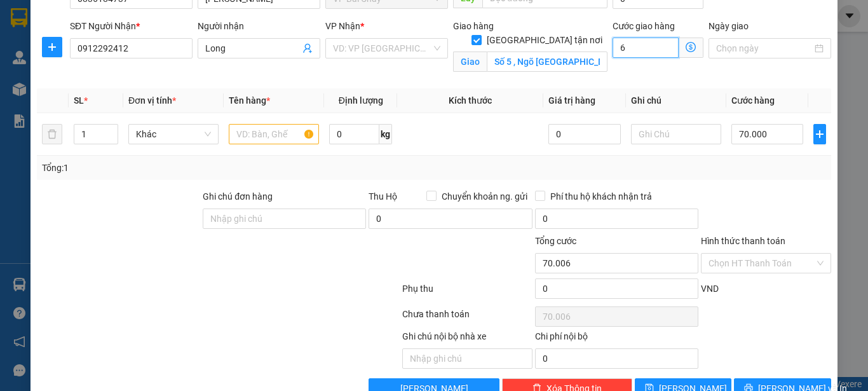 The width and height of the screenshot is (868, 391). Describe the element at coordinates (764, 48) in the screenshot. I see `input: Ngày giao` at that location.